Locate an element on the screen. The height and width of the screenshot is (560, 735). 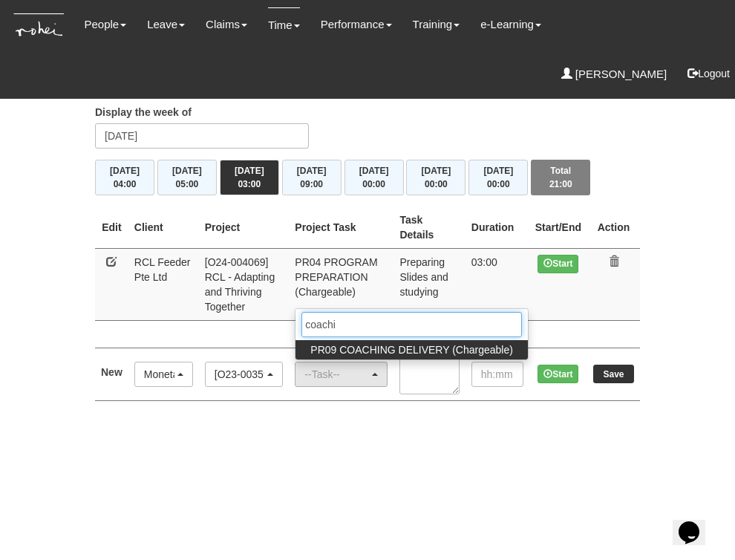
button: [O23-003590] MAS - Young Professionals (Coaching) is located at coordinates (244, 374).